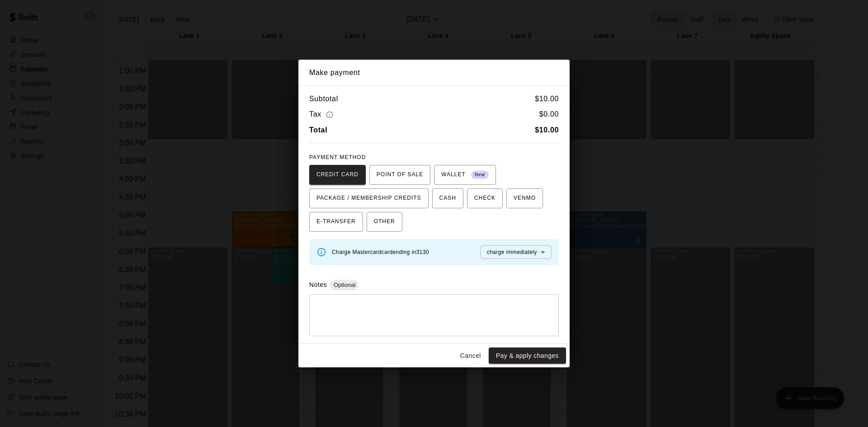 The height and width of the screenshot is (427, 868). Describe the element at coordinates (338, 157) in the screenshot. I see `span: PAYMENT METHOD` at that location.